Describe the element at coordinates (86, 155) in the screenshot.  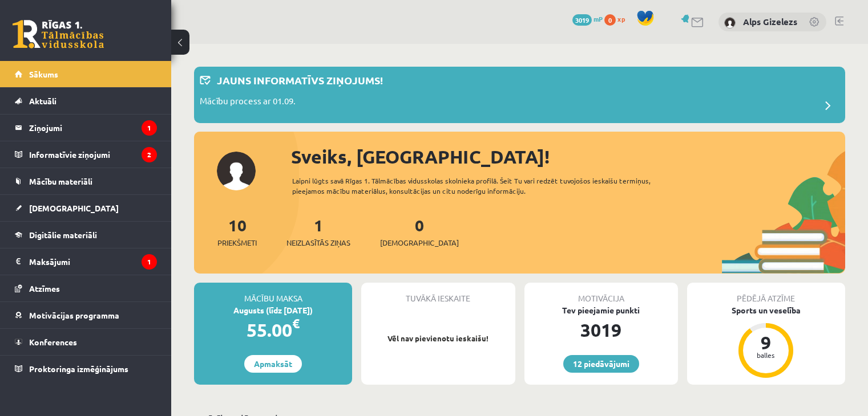
I see `a: Informatīvie ziņojumi2` at that location.